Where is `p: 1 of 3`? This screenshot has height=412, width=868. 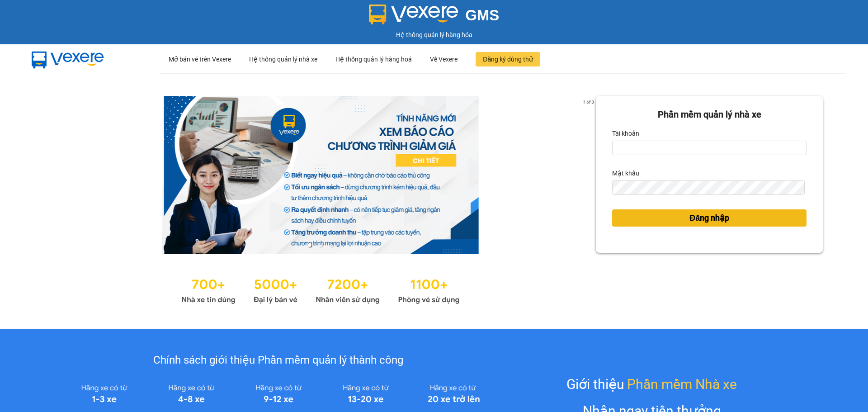 p: 1 of 3 is located at coordinates (588, 102).